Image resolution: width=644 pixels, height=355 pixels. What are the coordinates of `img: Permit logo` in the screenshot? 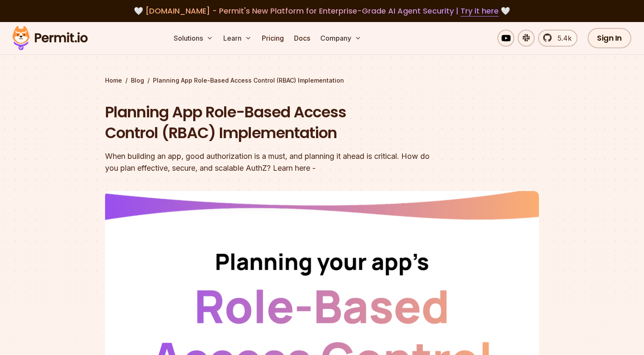 It's located at (50, 38).